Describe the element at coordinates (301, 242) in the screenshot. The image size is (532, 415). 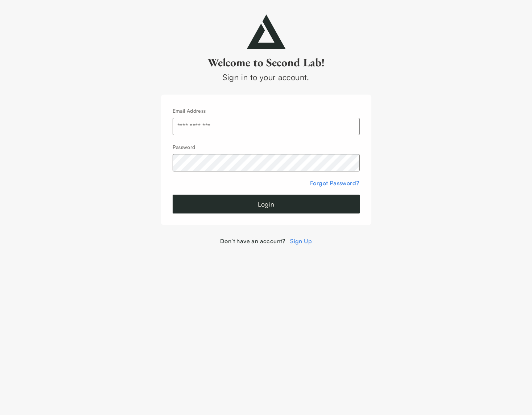
I see `a: Sign Up` at that location.